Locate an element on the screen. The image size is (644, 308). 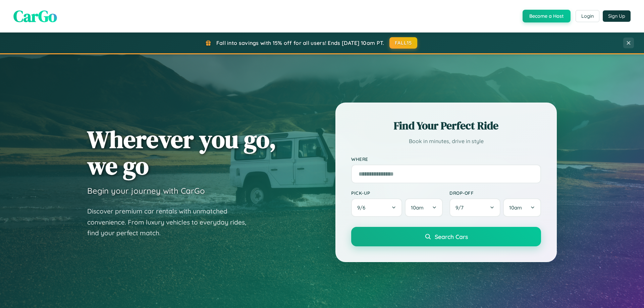
h1: Wherever you go, we go is located at coordinates (182, 153).